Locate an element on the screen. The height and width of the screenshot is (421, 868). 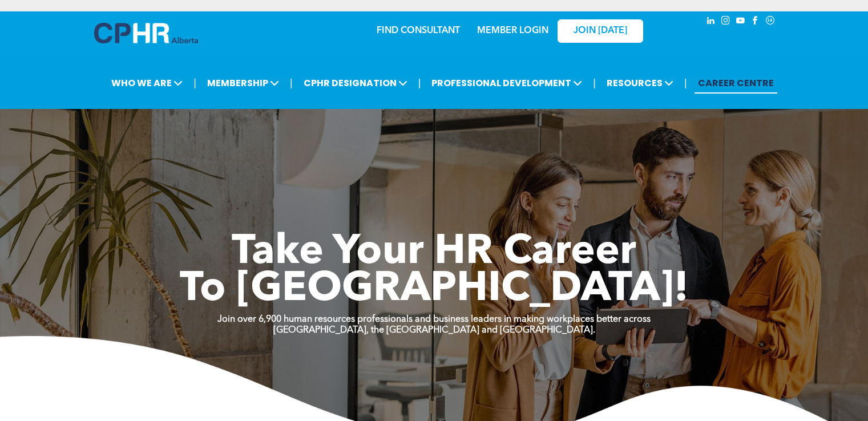
span: MEMBERSHIP is located at coordinates (243, 83).